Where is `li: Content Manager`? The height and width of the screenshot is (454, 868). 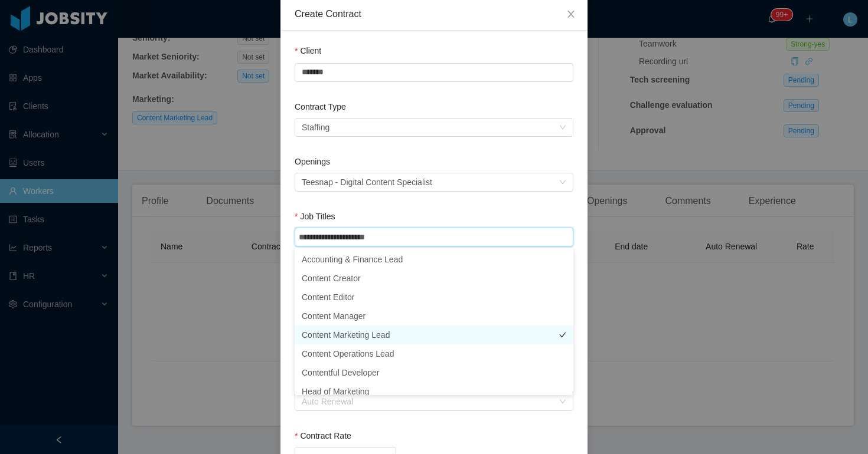 li: Content Manager is located at coordinates (434, 316).